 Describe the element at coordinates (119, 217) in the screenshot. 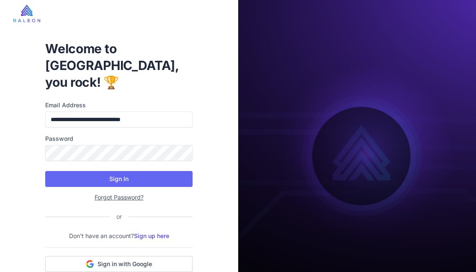

I see `div: or` at that location.